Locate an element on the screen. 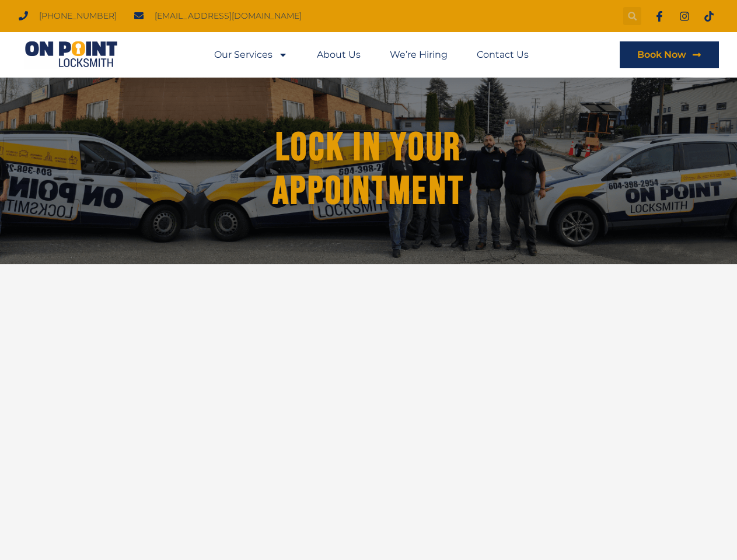  a: Our Services is located at coordinates (251, 55).